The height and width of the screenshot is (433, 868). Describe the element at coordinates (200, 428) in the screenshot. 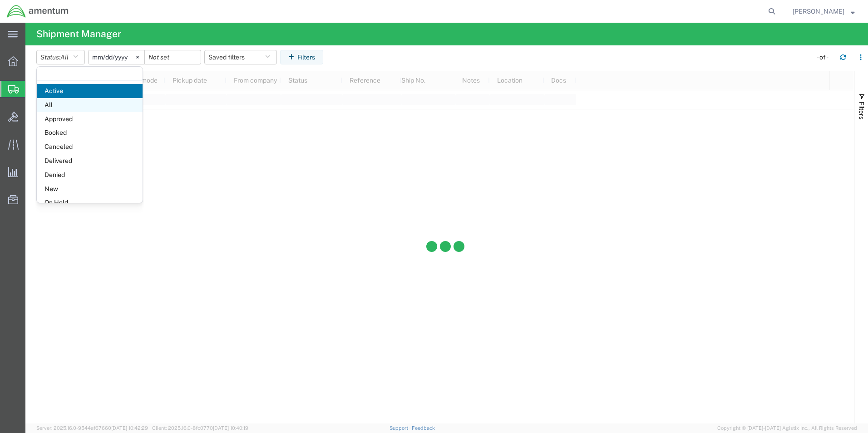

I see `span: Client: 2025.16.0-8fc0770` at that location.